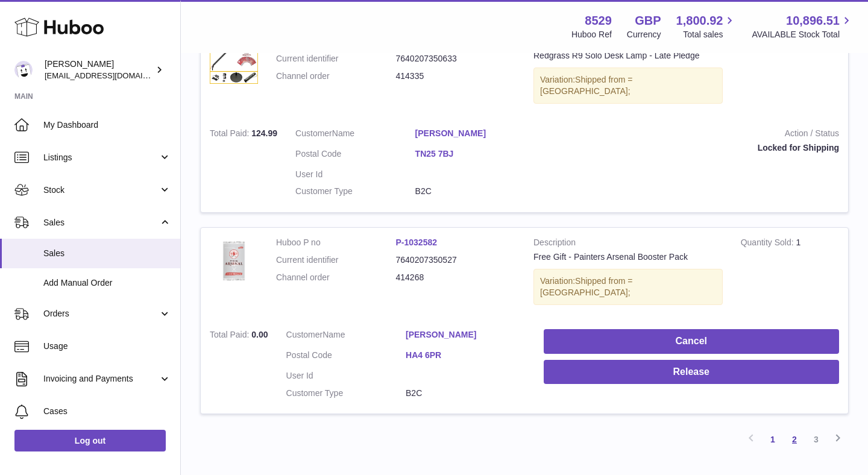  Describe the element at coordinates (794, 439) in the screenshot. I see `a: 2` at that location.